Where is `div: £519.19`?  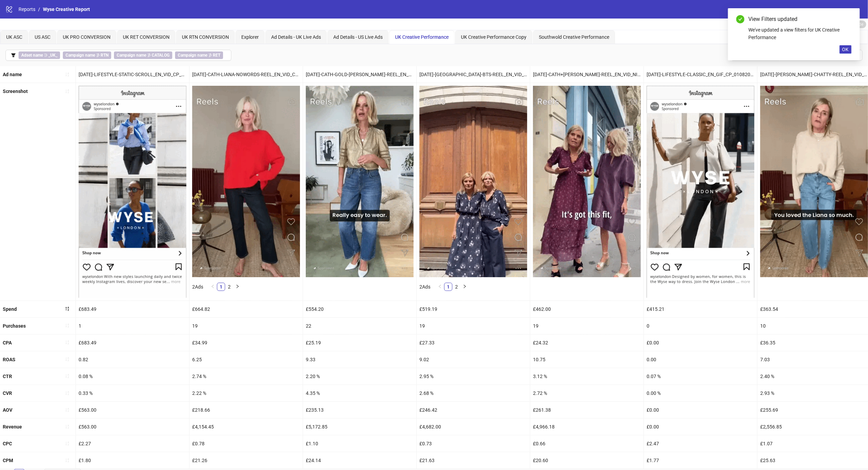 div: £519.19 is located at coordinates (473, 309).